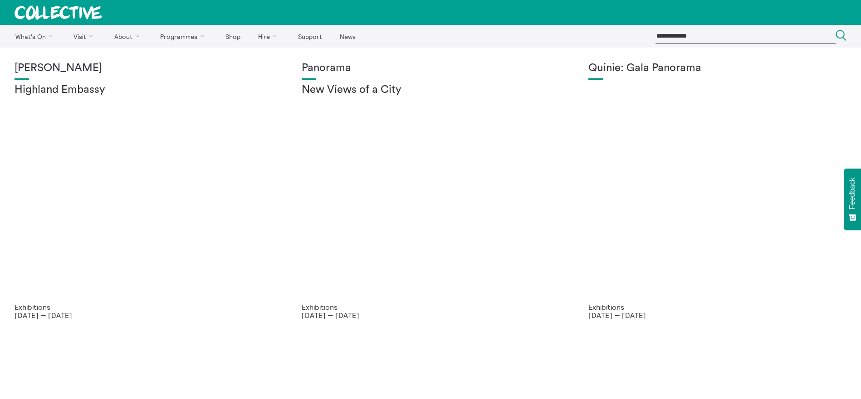  I want to click on h2: New Views of a City, so click(430, 90).